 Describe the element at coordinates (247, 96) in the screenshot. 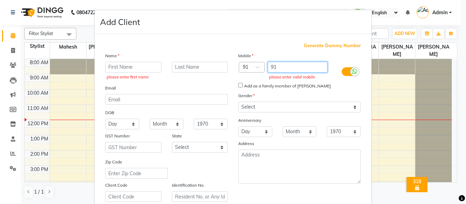

I see `label: Gender` at that location.